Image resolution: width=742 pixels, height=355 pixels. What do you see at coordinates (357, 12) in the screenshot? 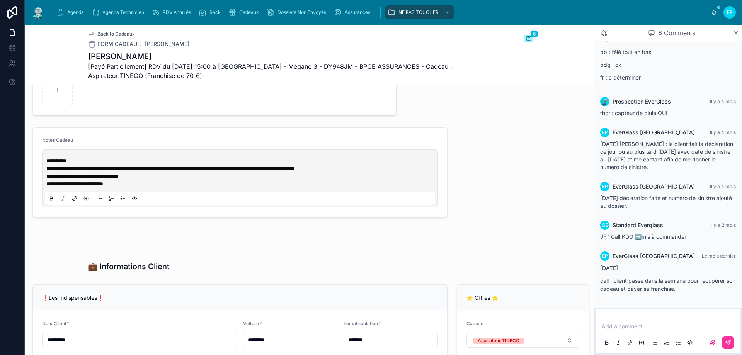
I see `span: Assurances` at bounding box center [357, 12].